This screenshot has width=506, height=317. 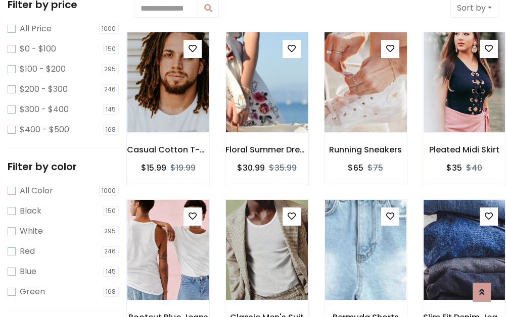 I want to click on h6: Running Sneakers, so click(x=365, y=150).